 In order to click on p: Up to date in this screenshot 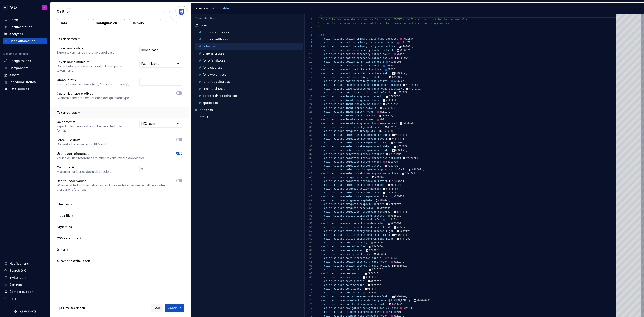, I will do `click(222, 9)`.